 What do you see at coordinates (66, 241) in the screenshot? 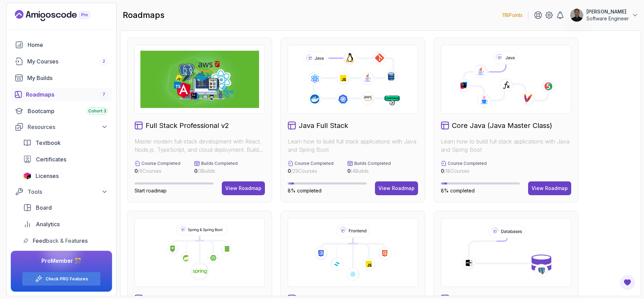
I see `a: feedback` at bounding box center [66, 241].